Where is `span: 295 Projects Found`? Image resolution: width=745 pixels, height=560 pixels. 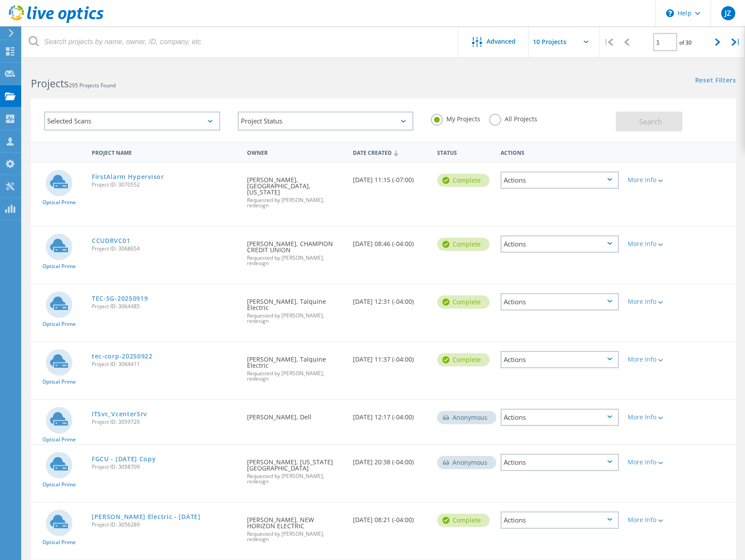 span: 295 Projects Found is located at coordinates (92, 85).